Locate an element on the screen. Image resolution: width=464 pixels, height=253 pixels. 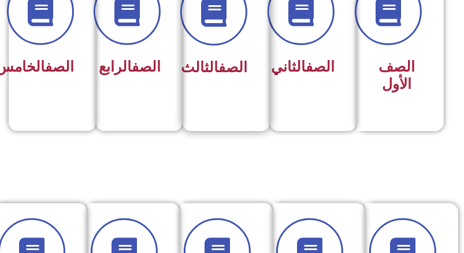
span: الثالث is located at coordinates (214, 67).